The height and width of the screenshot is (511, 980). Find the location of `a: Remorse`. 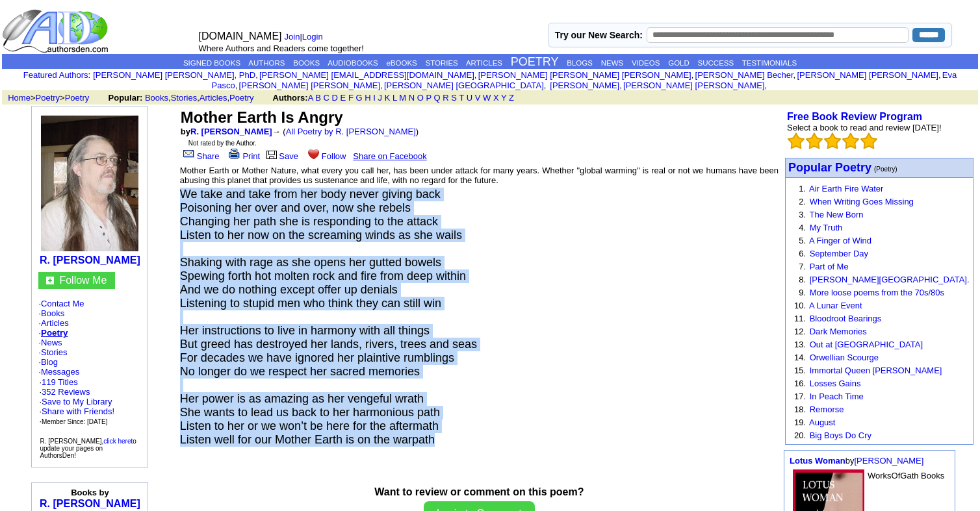

a: Remorse is located at coordinates (826, 409).